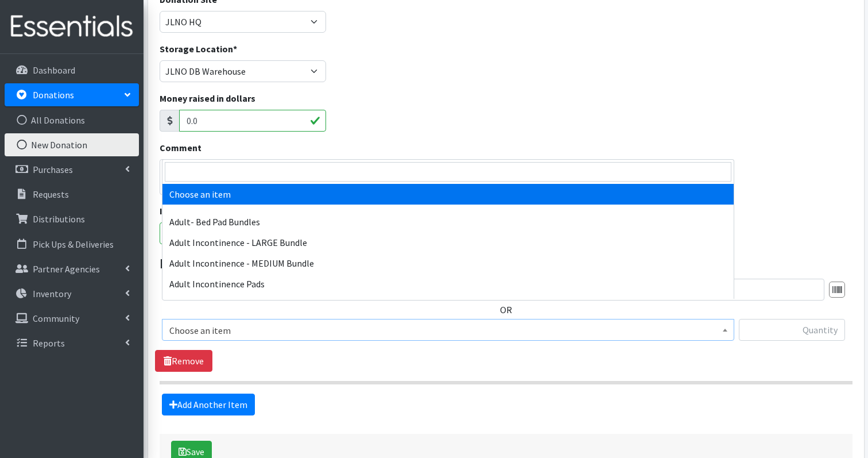 Image resolution: width=868 pixels, height=458 pixels. Describe the element at coordinates (72, 95) in the screenshot. I see `a: Donations` at that location.